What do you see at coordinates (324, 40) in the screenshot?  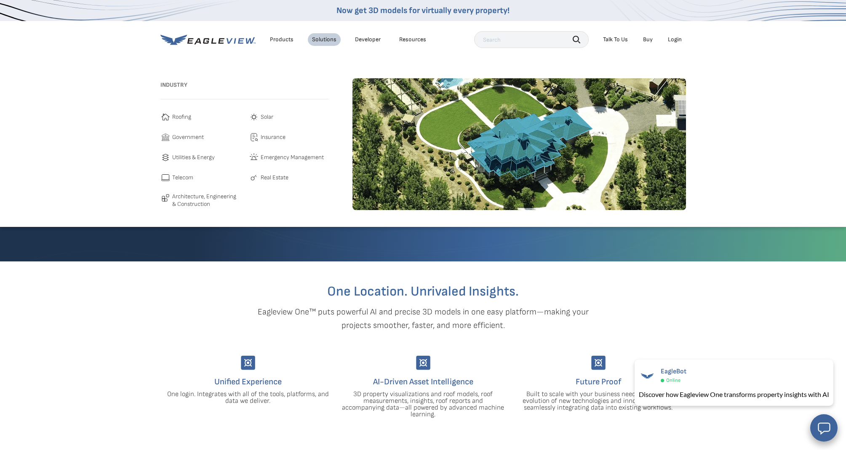 I see `div: Solutions` at bounding box center [324, 40].